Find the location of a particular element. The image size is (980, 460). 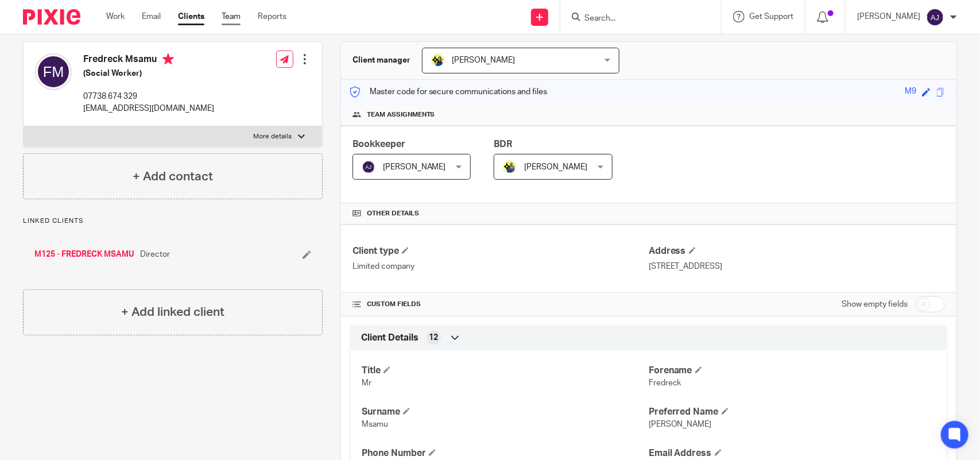

p: More details is located at coordinates (273, 137).